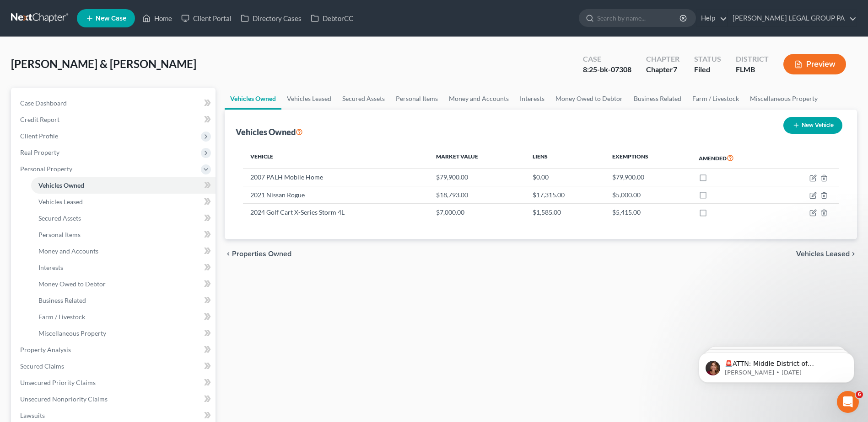  I want to click on td: $5,000.00, so click(648, 194).